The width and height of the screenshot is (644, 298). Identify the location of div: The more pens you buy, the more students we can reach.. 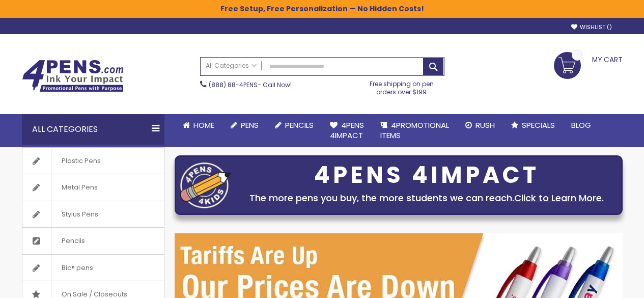
(426, 198).